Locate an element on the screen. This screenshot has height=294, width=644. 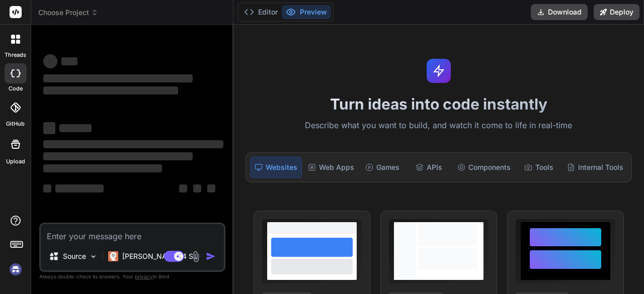
img: icon is located at coordinates (211, 256).